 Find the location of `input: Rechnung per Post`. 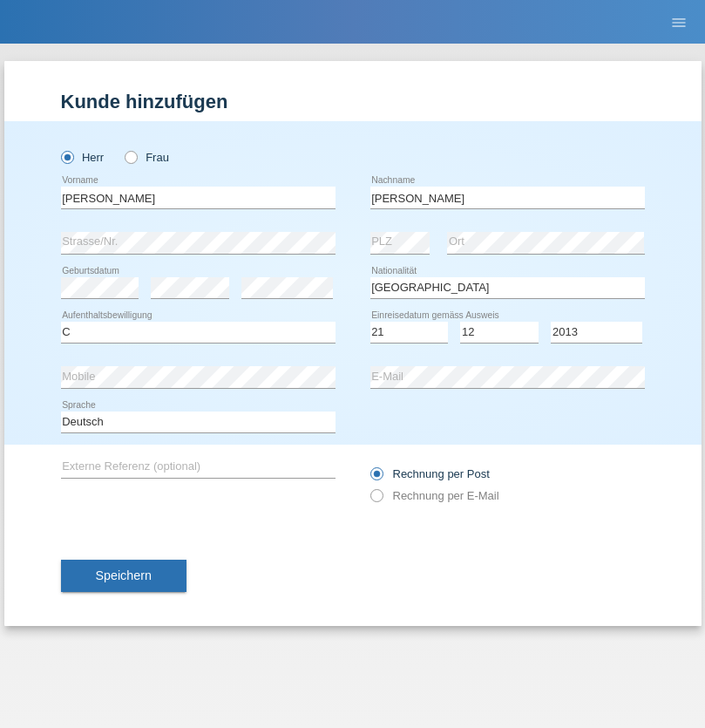

input: Rechnung per Post is located at coordinates (376, 478).